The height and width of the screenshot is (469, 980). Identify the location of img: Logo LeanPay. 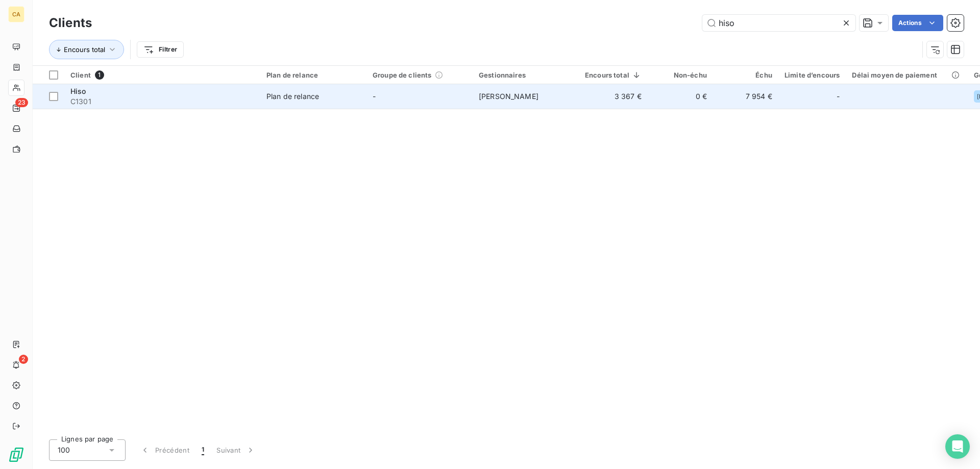
(17, 455).